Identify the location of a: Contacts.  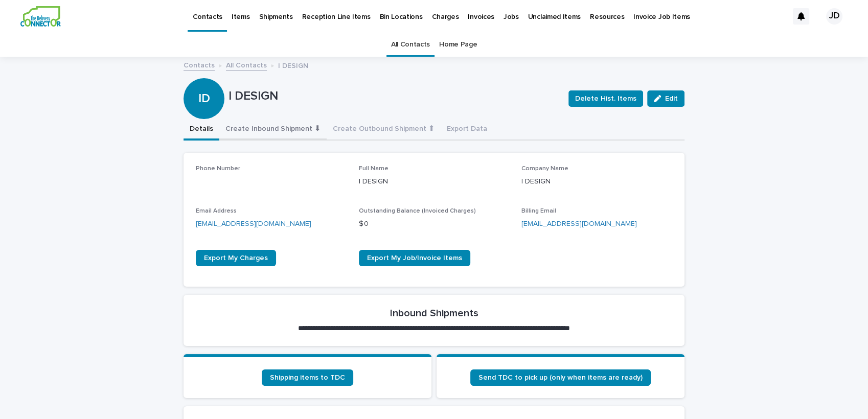
(199, 64).